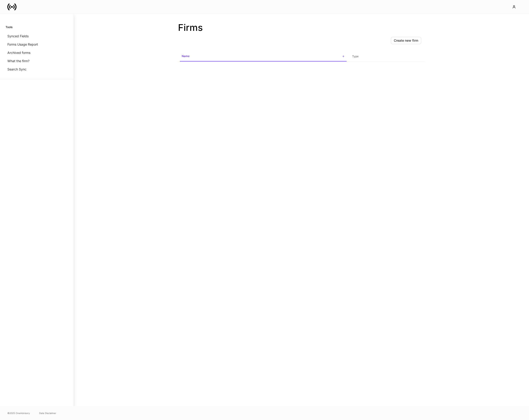 Image resolution: width=529 pixels, height=420 pixels. I want to click on span: © 2025 OneAdvisory, so click(18, 413).